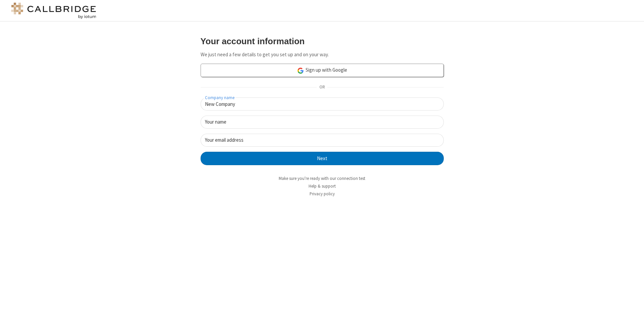  I want to click on a: Make sure you're ready with our connection test, so click(322, 178).